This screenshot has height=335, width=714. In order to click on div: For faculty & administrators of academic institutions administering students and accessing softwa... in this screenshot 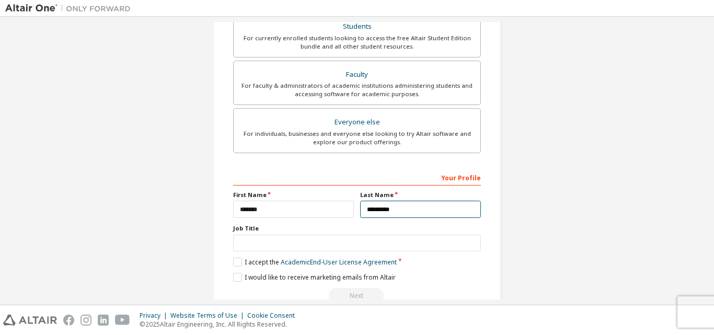, I will do `click(357, 90)`.